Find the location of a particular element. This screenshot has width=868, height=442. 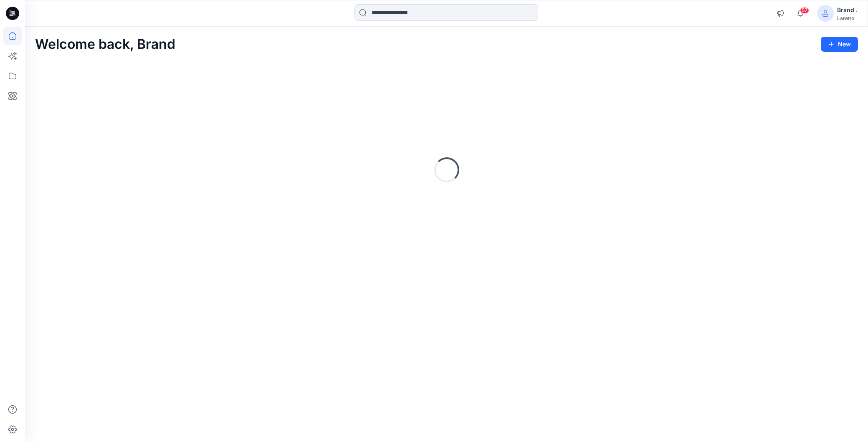

button: New is located at coordinates (839, 44).